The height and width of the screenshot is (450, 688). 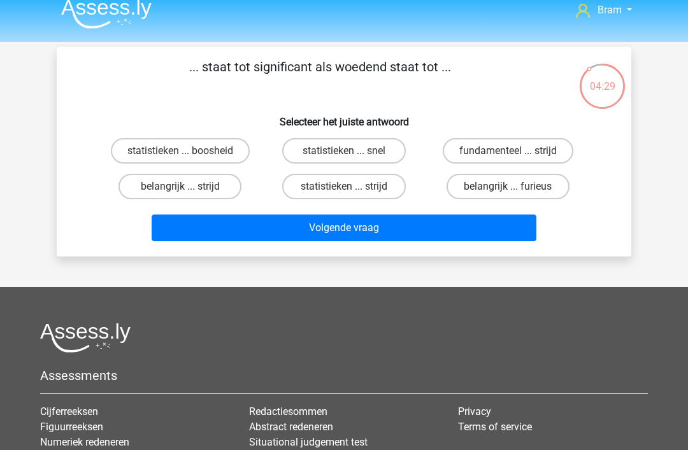 I want to click on label: belangrijk ... furieus, so click(x=507, y=187).